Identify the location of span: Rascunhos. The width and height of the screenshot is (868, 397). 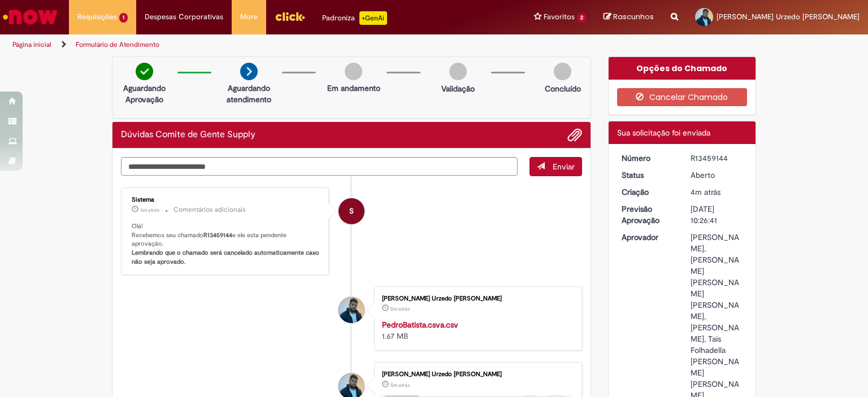
(634, 17).